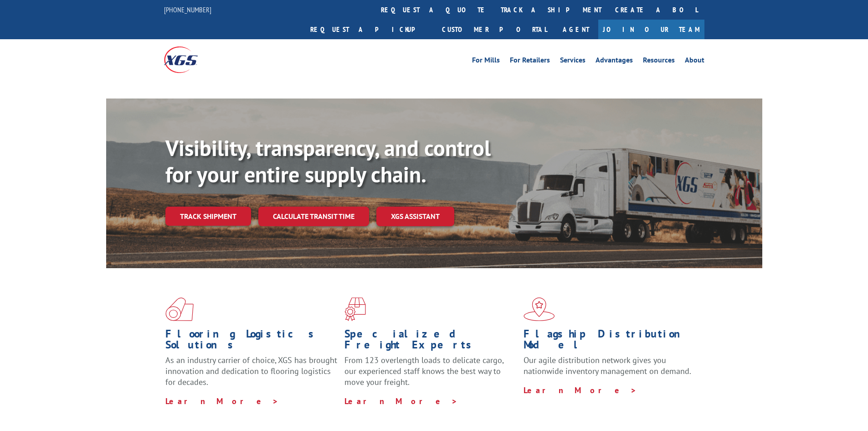 The width and height of the screenshot is (868, 431). I want to click on a: Advantages, so click(614, 61).